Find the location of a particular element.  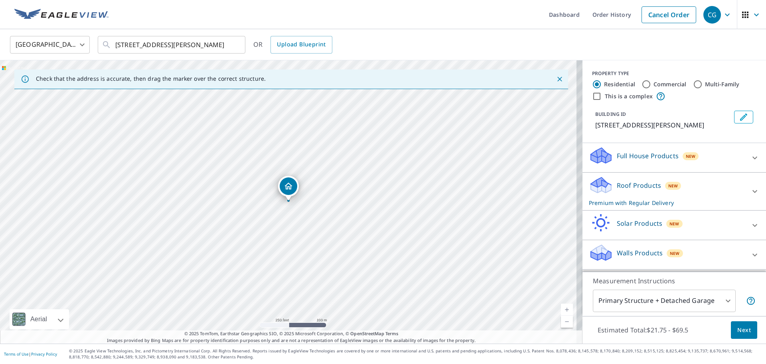

input: Search by address or latitude-longitude is located at coordinates (172, 45).